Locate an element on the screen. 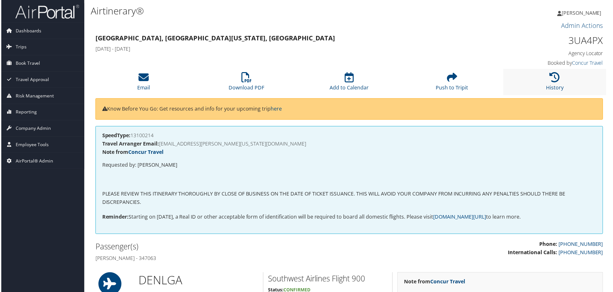  strong: SpeedType: is located at coordinates (115, 136).